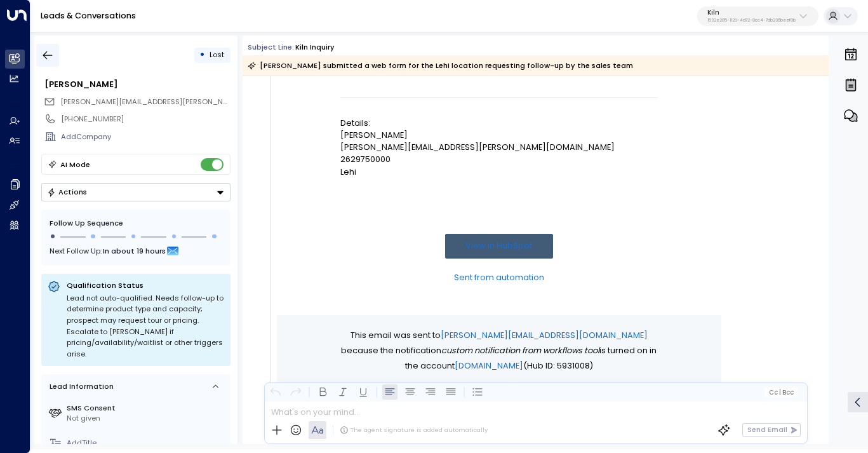 Image resolution: width=868 pixels, height=453 pixels. What do you see at coordinates (145, 285) in the screenshot?
I see `p: Qualification Status` at bounding box center [145, 285].